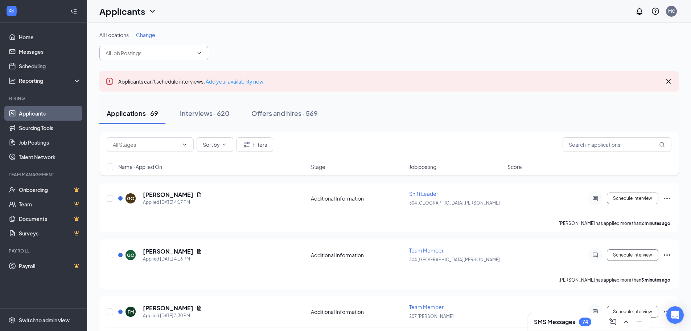 This screenshot has height=331, width=691. What do you see at coordinates (140, 167) in the screenshot?
I see `span: Name · Applied On` at bounding box center [140, 167].